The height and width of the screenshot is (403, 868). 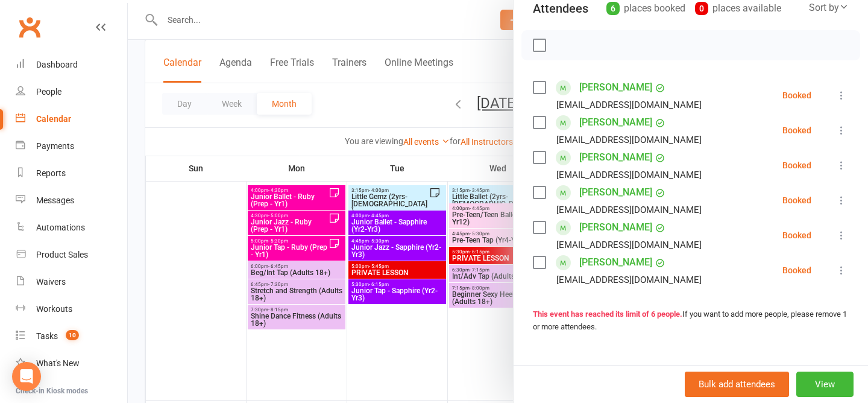 What do you see at coordinates (71, 363) in the screenshot?
I see `a: What's New` at bounding box center [71, 363].